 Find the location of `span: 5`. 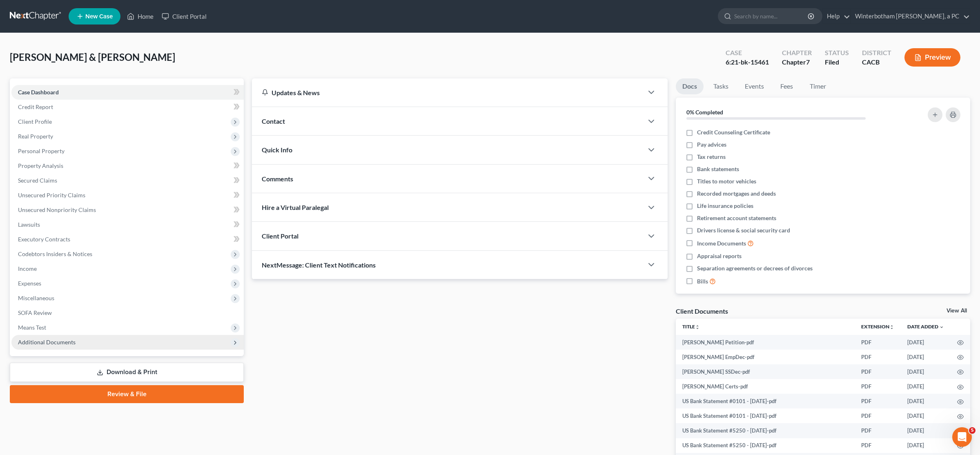

span: 5 is located at coordinates (972, 430).